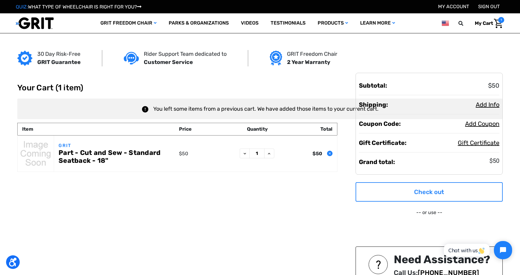 This screenshot has width=520, height=275. I want to click on a: Testimonials, so click(288, 23).